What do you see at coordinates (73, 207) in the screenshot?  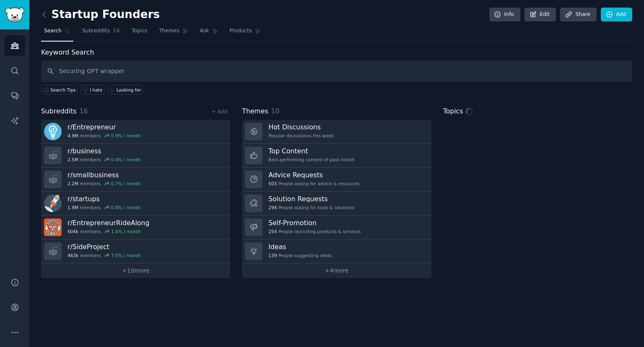 I see `span: 1.9M` at bounding box center [73, 207].